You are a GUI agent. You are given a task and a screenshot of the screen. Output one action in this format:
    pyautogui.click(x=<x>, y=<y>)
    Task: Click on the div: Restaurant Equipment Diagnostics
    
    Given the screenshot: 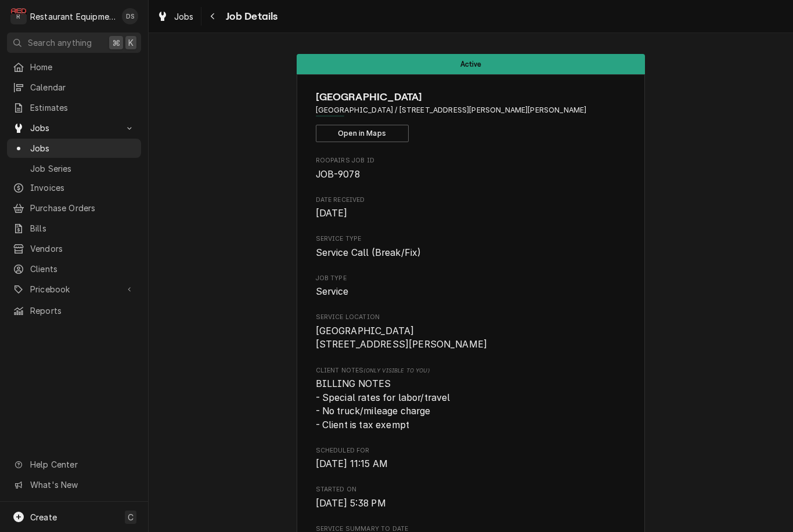 What is the action you would take?
    pyautogui.click(x=73, y=16)
    